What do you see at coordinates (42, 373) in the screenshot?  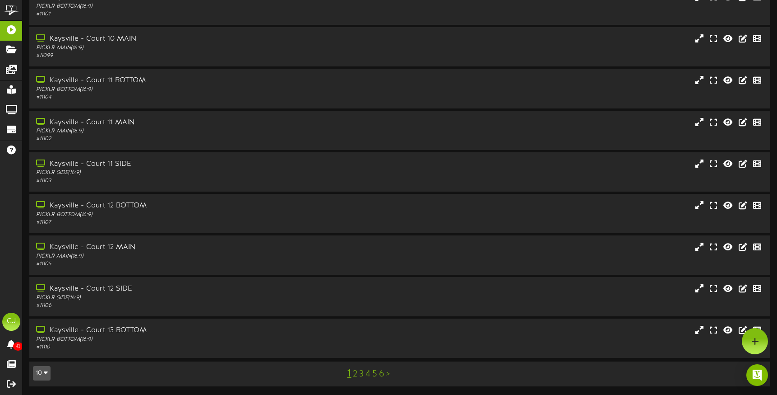 I see `button: 10` at bounding box center [42, 373].